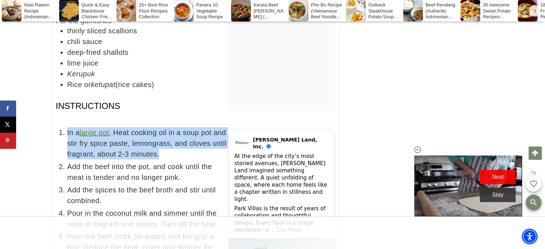 The height and width of the screenshot is (249, 545). I want to click on span: Pour in the coconut milk and simmer until the soup is fragrant and savory. Turn off the heat., so click(201, 219).